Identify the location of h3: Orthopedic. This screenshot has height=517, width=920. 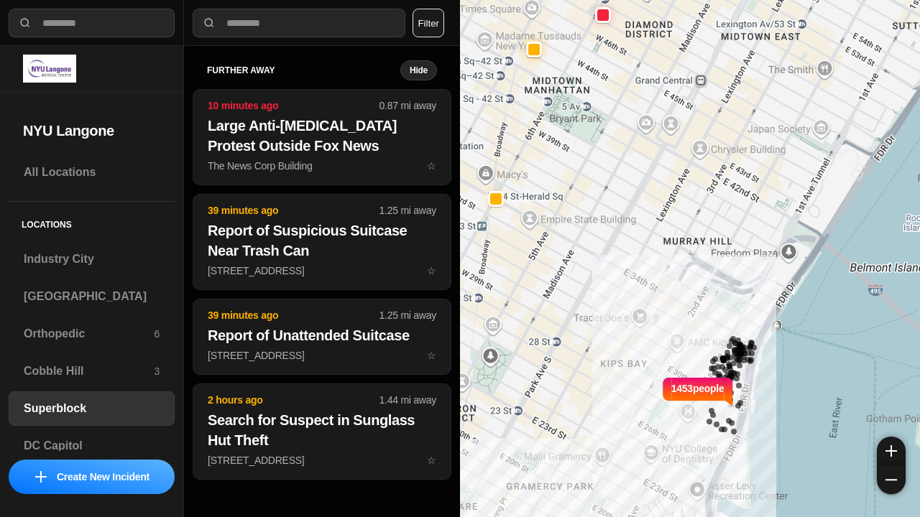
(88, 334).